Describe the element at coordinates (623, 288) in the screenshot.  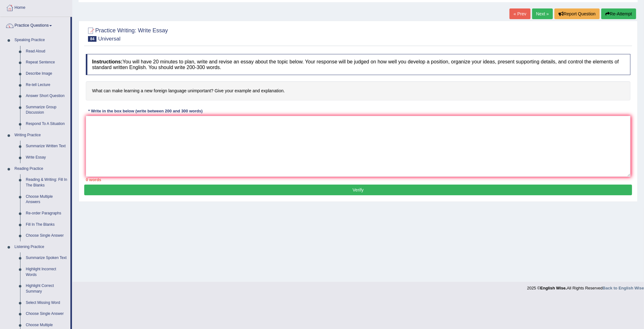
I see `strong: Back to English Wise` at that location.